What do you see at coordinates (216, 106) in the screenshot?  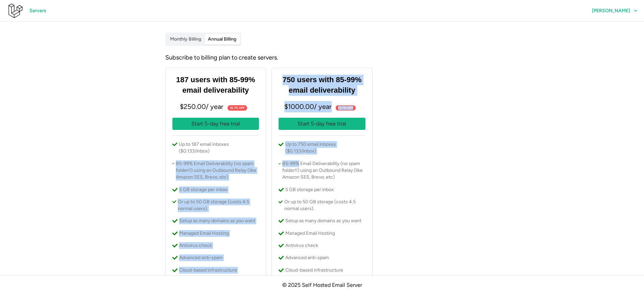 I see `p: $ 250.00 / year` at bounding box center [216, 106].